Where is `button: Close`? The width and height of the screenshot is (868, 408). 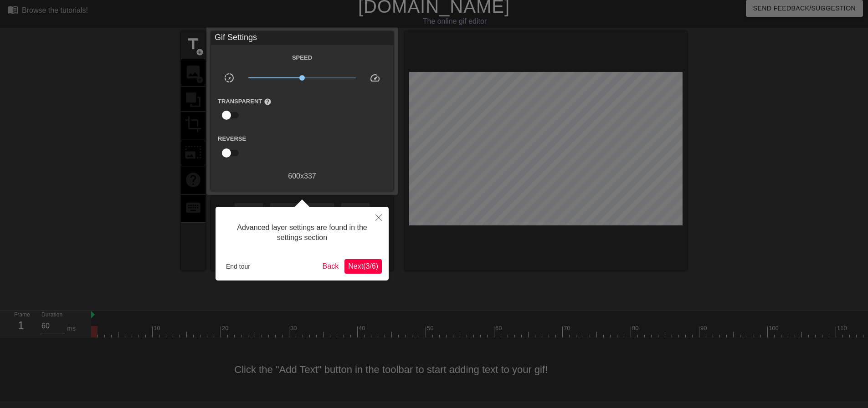 button: Close is located at coordinates (378, 217).